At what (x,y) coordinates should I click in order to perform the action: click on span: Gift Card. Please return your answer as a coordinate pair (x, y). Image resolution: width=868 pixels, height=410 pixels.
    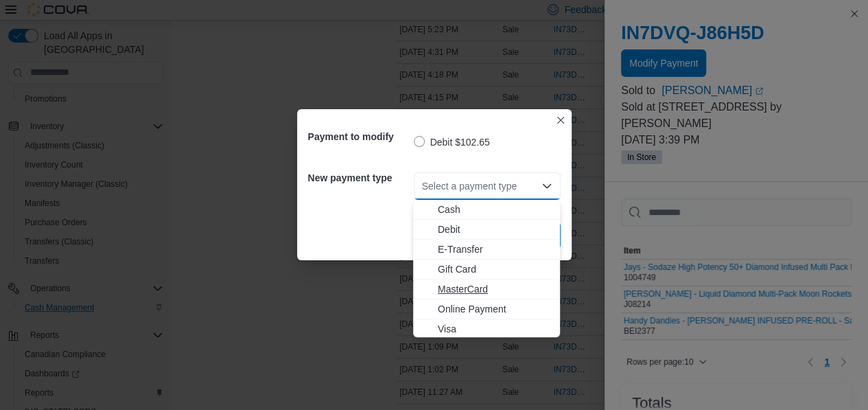
    Looking at the image, I should click on (494, 269).